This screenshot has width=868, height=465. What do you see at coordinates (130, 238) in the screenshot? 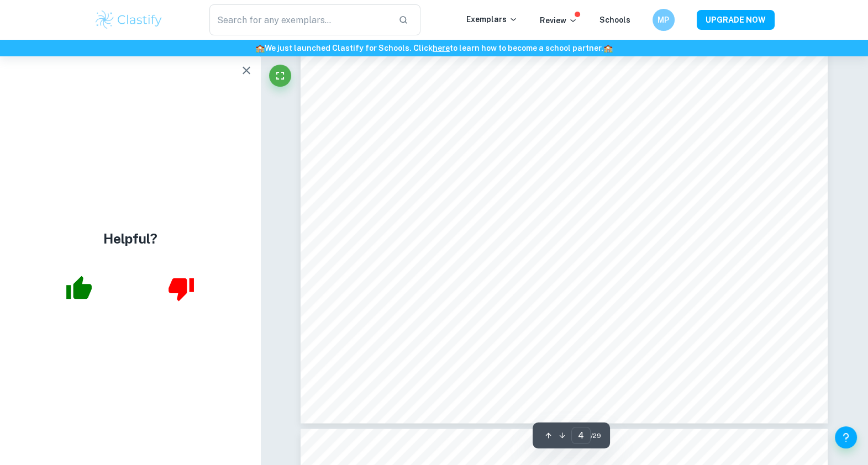
I see `h4: Helpful?` at bounding box center [130, 238].